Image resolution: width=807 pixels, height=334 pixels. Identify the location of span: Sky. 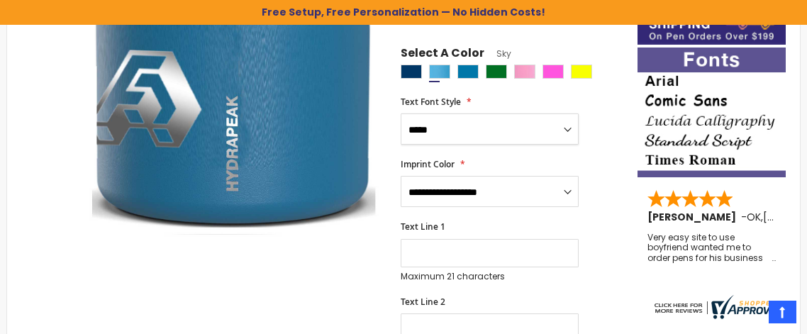
(498, 53).